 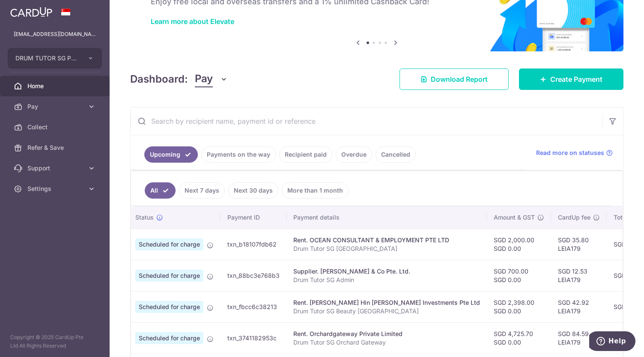 What do you see at coordinates (315, 190) in the screenshot?
I see `a: More than 1 month` at bounding box center [315, 190].